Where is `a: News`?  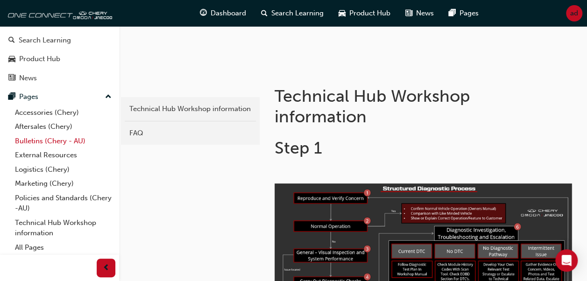 a: News is located at coordinates (59, 78).